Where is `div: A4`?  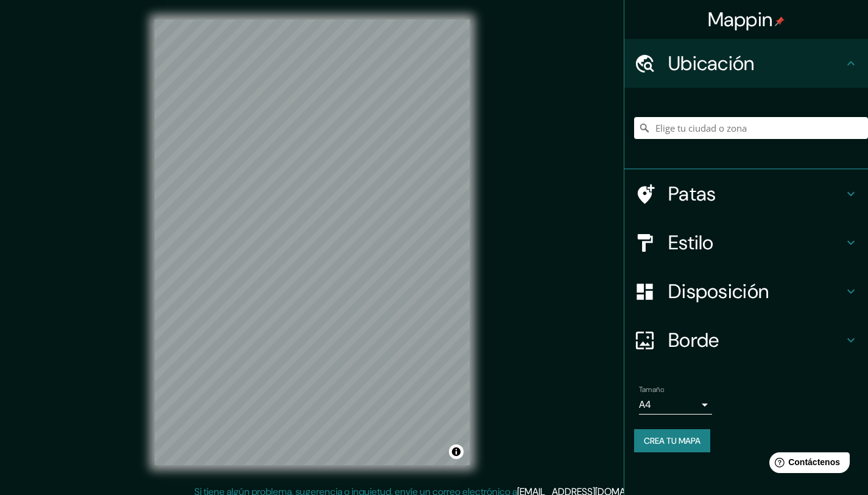
div: A4 is located at coordinates (675, 405).